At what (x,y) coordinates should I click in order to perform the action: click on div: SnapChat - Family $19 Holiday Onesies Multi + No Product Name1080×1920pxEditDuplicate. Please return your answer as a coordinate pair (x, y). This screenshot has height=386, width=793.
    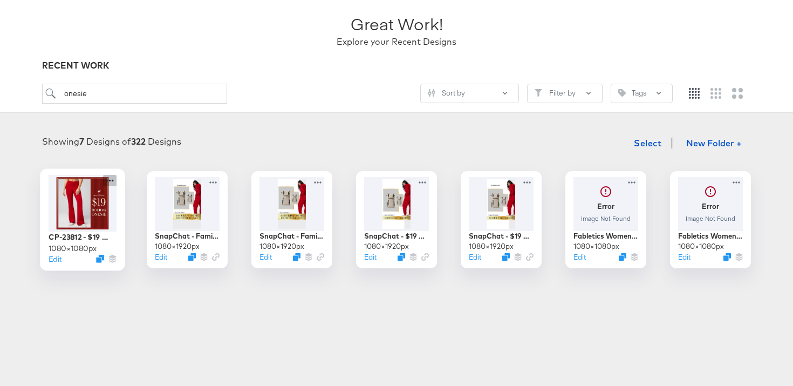
    Looking at the image, I should click on (292, 219).